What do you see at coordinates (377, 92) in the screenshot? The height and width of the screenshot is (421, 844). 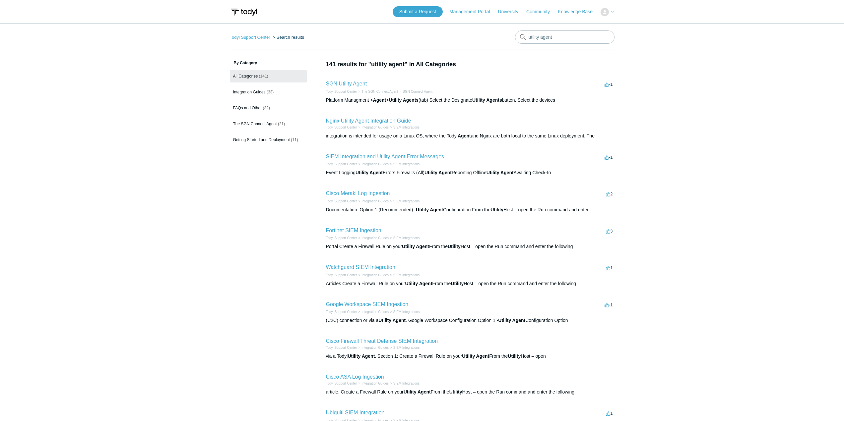 I see `li: The SGN Connect Agent` at bounding box center [377, 92].